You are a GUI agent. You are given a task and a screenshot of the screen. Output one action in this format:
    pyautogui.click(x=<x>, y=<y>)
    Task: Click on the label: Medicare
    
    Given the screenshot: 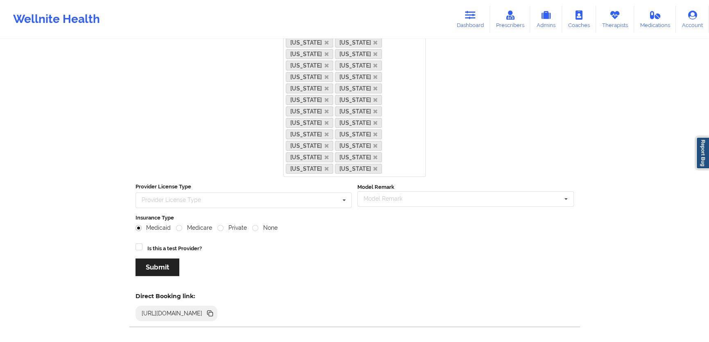 What is the action you would take?
    pyautogui.click(x=194, y=228)
    